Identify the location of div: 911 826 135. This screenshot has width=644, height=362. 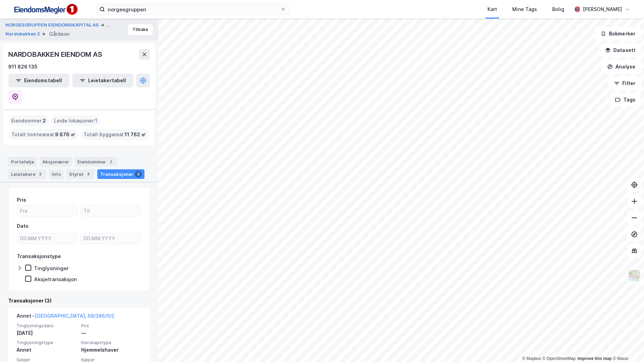
(23, 67).